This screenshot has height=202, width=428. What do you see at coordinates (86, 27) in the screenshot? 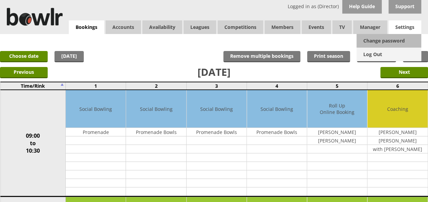
I see `a: Bookings` at bounding box center [86, 27].